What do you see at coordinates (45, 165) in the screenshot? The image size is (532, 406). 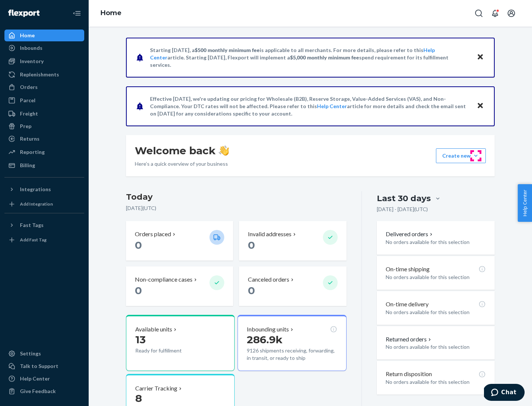 I see `a: Billing` at bounding box center [45, 165].